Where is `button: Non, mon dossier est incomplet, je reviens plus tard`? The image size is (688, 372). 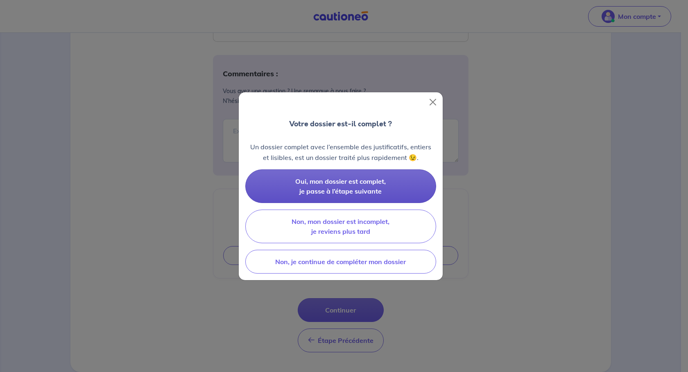
button: Non, mon dossier est incomplet, je reviens plus tard is located at coordinates (341, 226).